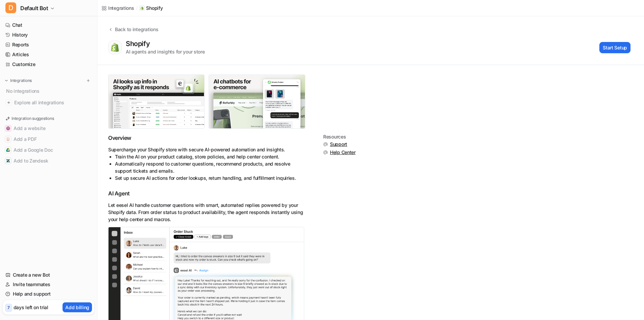 This screenshot has height=320, width=644. I want to click on button: Add billing, so click(77, 307).